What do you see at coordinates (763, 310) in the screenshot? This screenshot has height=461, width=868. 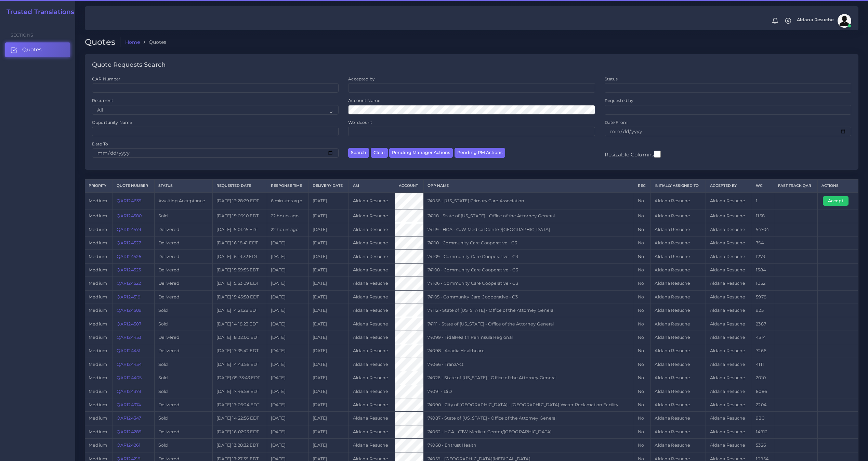 I see `td: 925` at bounding box center [763, 310].